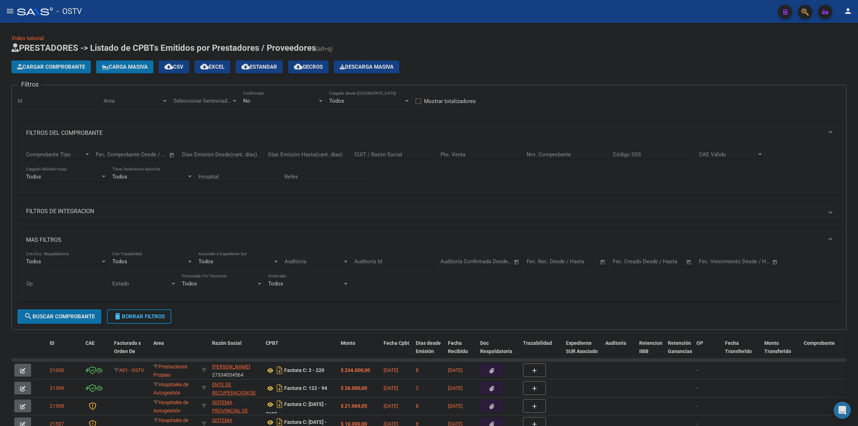  What do you see at coordinates (396, 343) in the screenshot?
I see `span: Fecha Cpbt` at bounding box center [396, 343].